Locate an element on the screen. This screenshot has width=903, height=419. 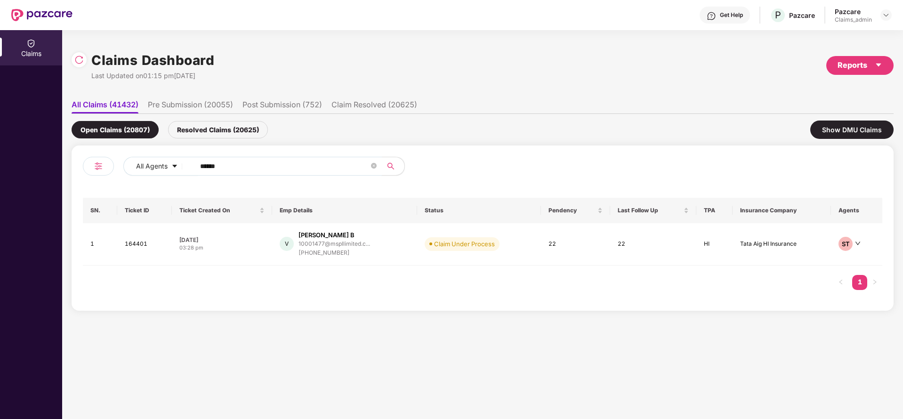
li: Pre Submission (20055) is located at coordinates (190, 106).